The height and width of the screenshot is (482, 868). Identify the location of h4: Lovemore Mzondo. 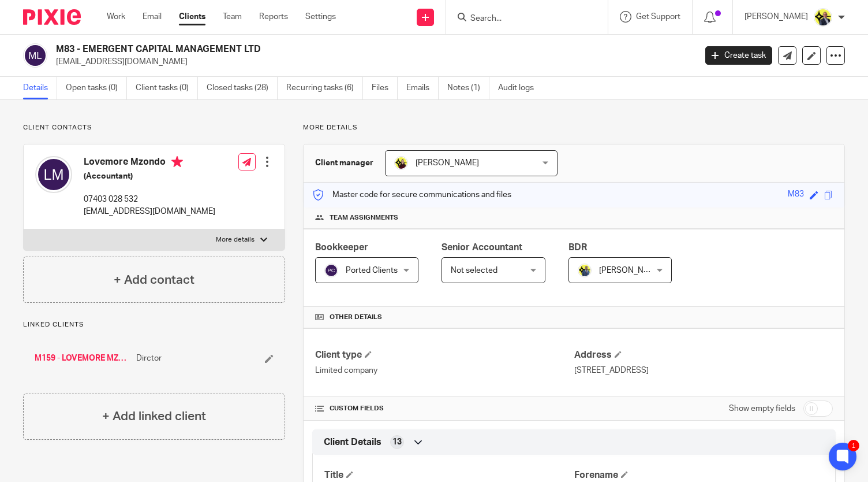
(150, 163).